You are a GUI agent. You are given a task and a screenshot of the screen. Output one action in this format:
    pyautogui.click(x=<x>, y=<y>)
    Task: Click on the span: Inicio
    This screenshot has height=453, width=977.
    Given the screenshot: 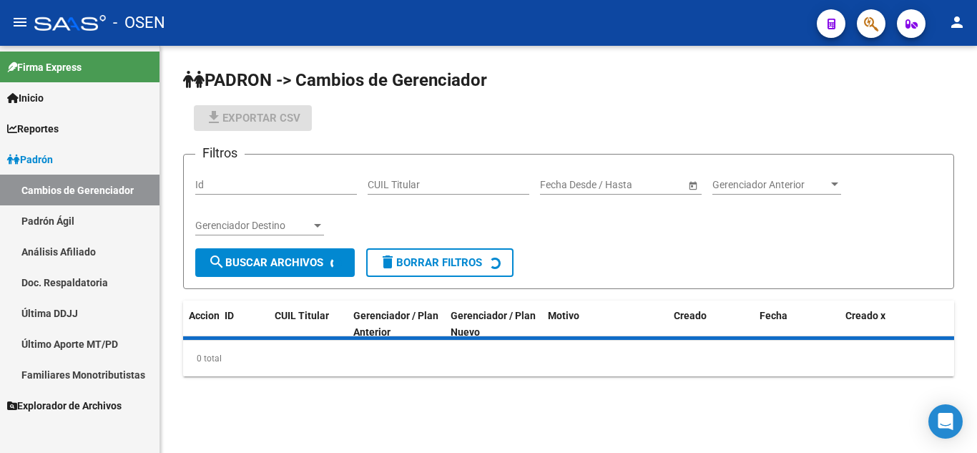 What is the action you would take?
    pyautogui.click(x=25, y=98)
    